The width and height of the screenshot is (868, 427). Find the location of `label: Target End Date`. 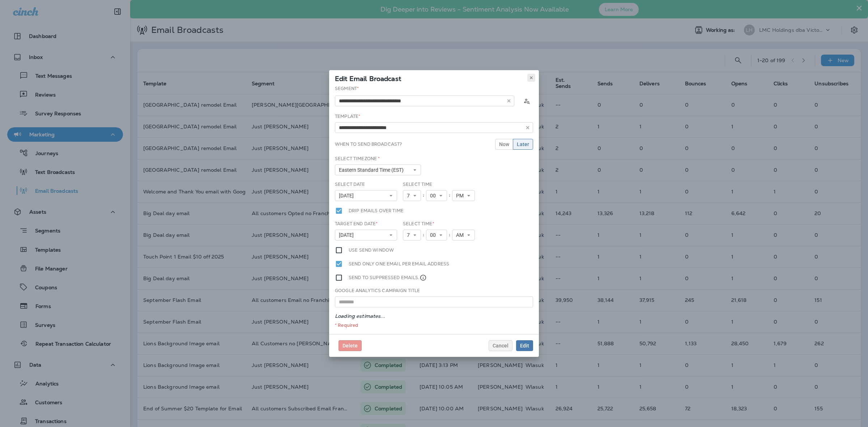

label: Target End Date is located at coordinates (357, 224).